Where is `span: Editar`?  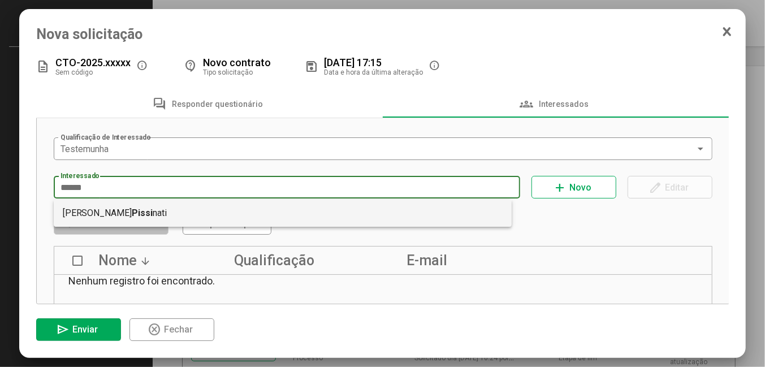 span: Editar is located at coordinates (677, 187).